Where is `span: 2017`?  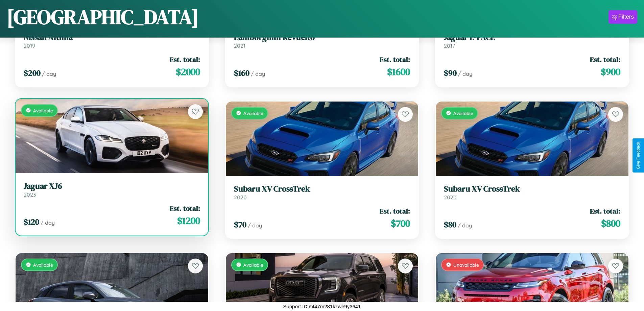 span: 2017 is located at coordinates (449, 45).